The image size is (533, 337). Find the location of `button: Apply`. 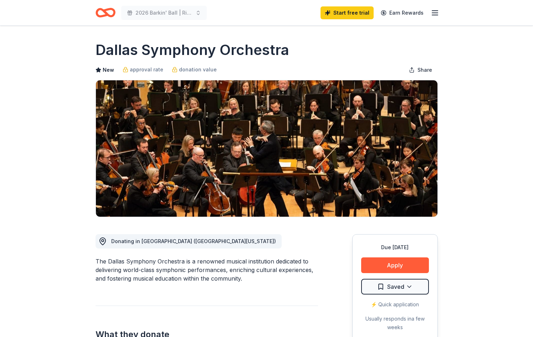

button: Apply is located at coordinates (395, 265).